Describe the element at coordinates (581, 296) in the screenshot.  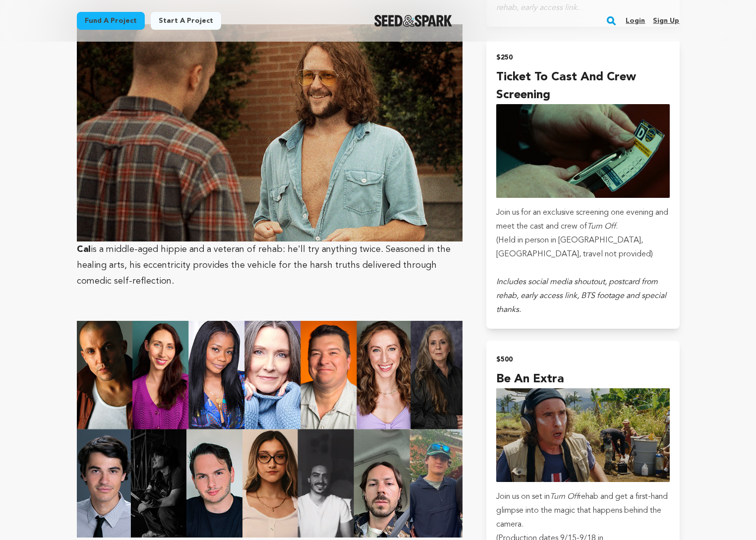
I see `em: Includes social media shoutout, postcard from rehab, early access link, BTS footage and special t...` at that location.